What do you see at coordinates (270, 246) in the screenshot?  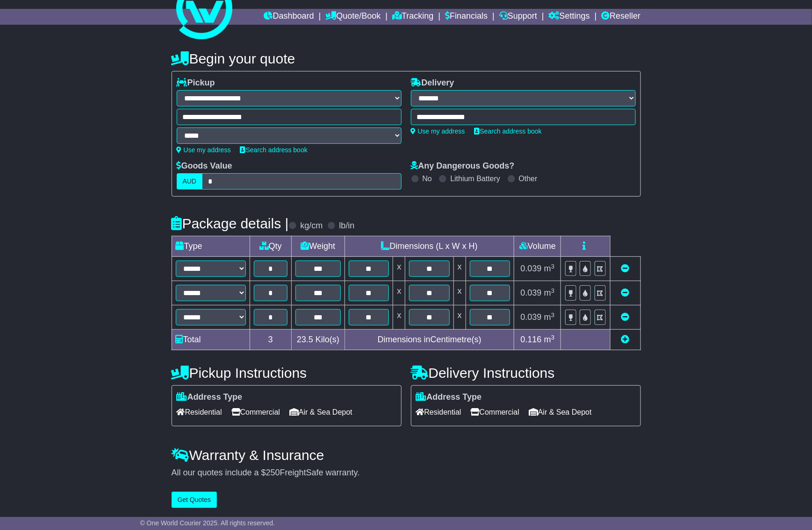 I see `td: Qty` at bounding box center [270, 246].